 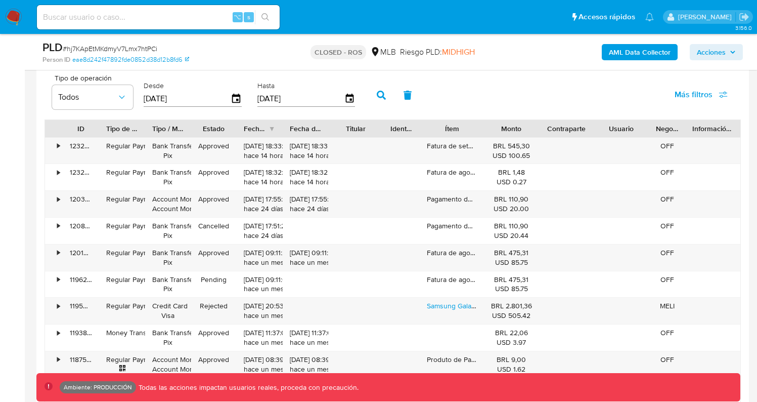 I want to click on p: Todas las acciones impactan usuarios reales, proceda con precaución., so click(x=247, y=387).